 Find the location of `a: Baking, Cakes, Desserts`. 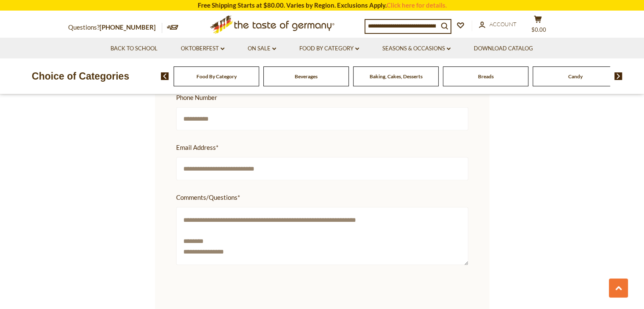

a: Baking, Cakes, Desserts is located at coordinates (396, 76).